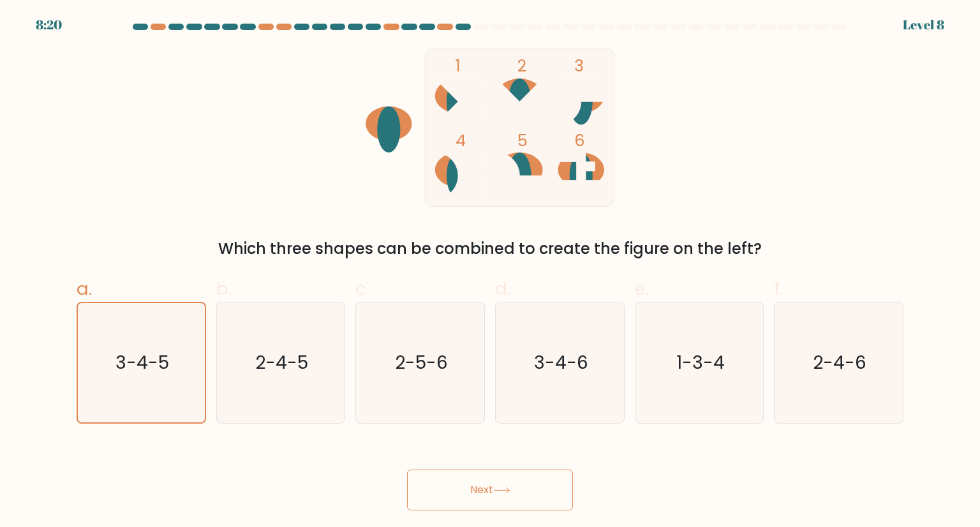 The width and height of the screenshot is (980, 527). I want to click on tspan: 2, so click(522, 65).